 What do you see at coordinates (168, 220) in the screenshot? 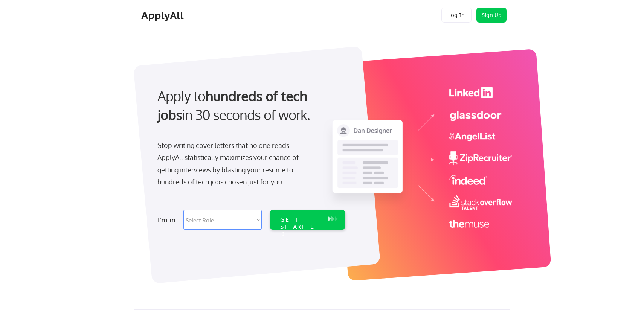
I see `div: I'm in` at bounding box center [168, 220].